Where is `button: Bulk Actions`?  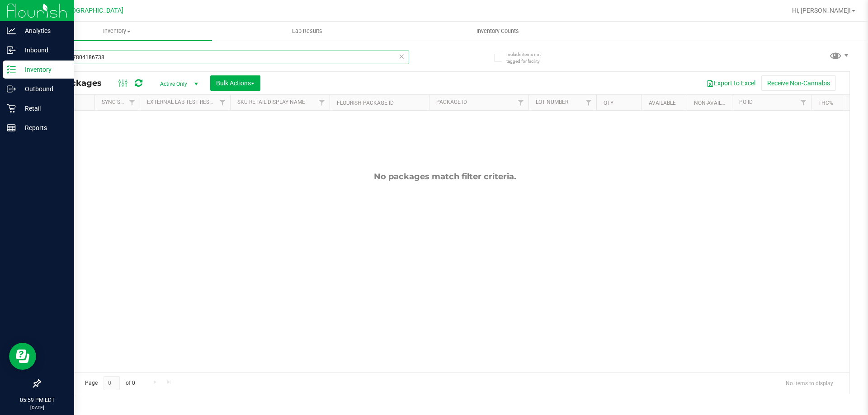 button: Bulk Actions is located at coordinates (235, 83).